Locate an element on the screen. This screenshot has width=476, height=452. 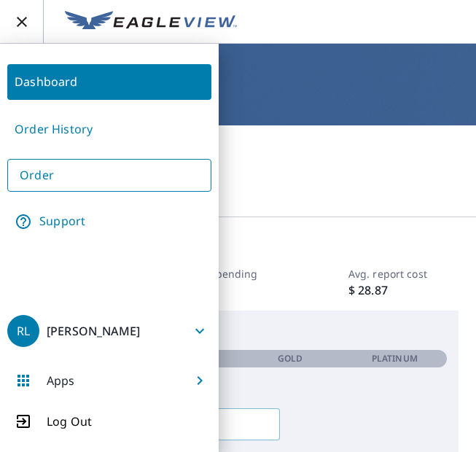
button: Apps is located at coordinates (109, 380).